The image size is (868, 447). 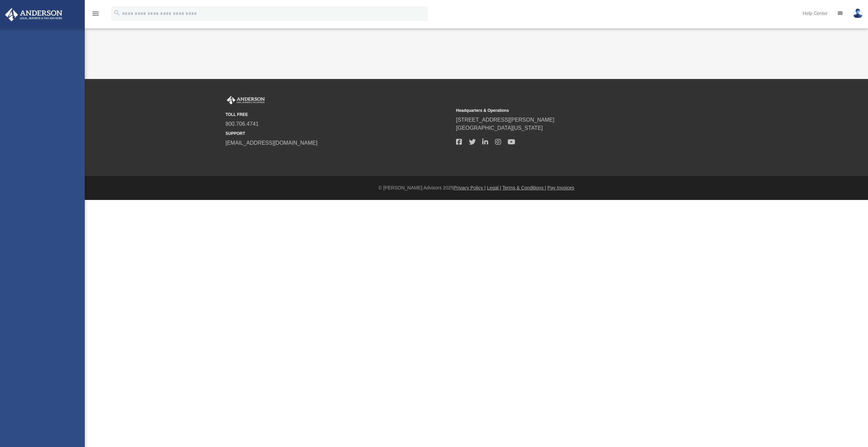 I want to click on small: SUPPORT, so click(x=339, y=133).